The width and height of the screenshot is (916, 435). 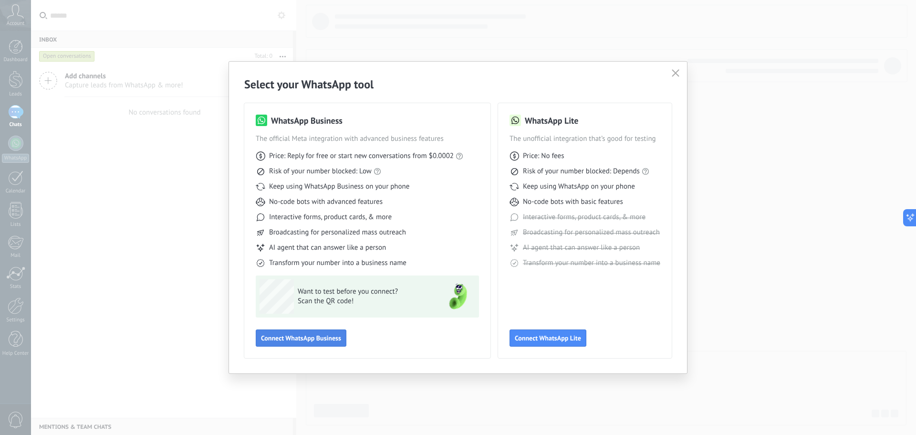 I want to click on span: Scan the QR code!, so click(x=367, y=301).